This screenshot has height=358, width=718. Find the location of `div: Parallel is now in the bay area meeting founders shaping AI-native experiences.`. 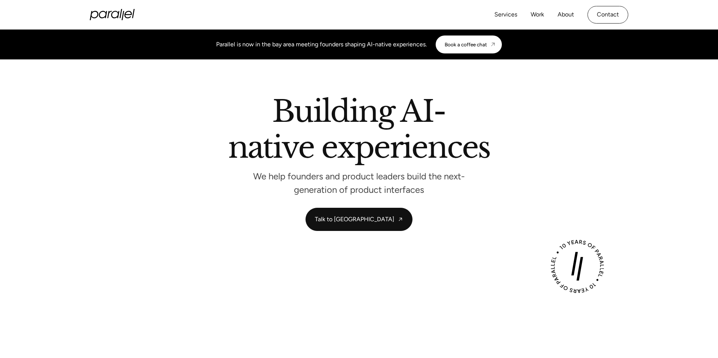

div: Parallel is now in the bay area meeting founders shaping AI-native experiences. is located at coordinates (321, 44).